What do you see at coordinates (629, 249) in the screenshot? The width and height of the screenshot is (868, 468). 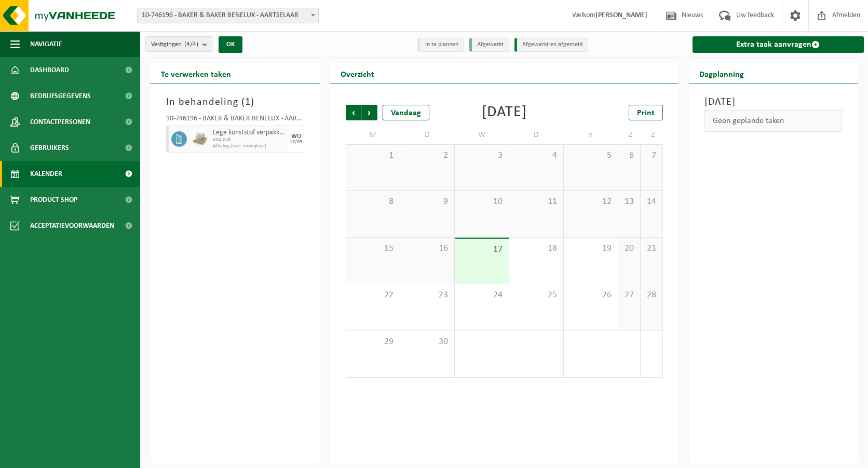 I see `span: 20` at bounding box center [629, 249].